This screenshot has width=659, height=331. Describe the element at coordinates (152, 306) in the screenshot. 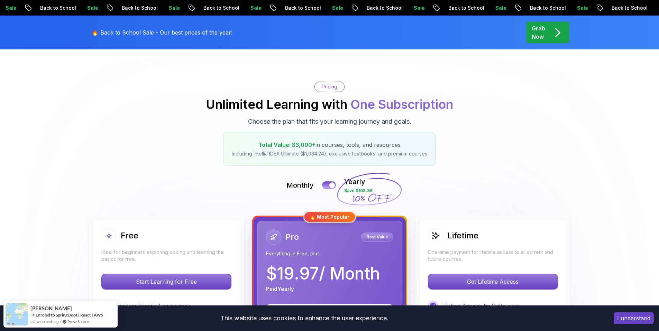

I see `p: Beginner friendly free courses` at that location.